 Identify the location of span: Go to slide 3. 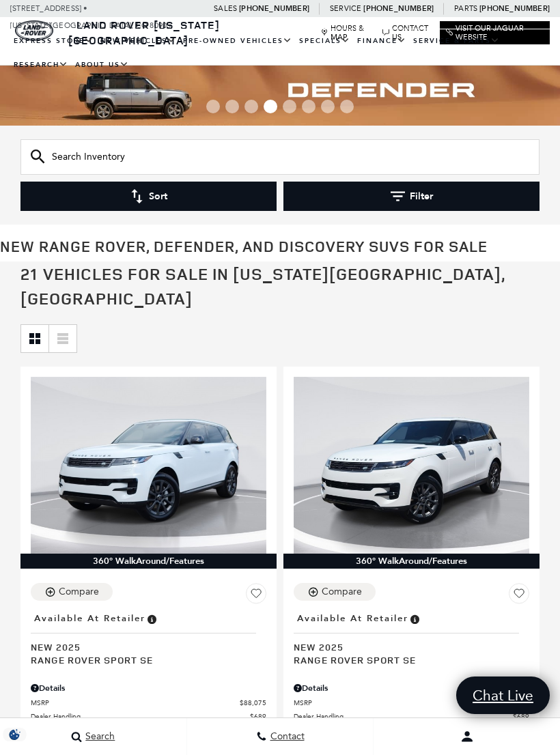
(251, 106).